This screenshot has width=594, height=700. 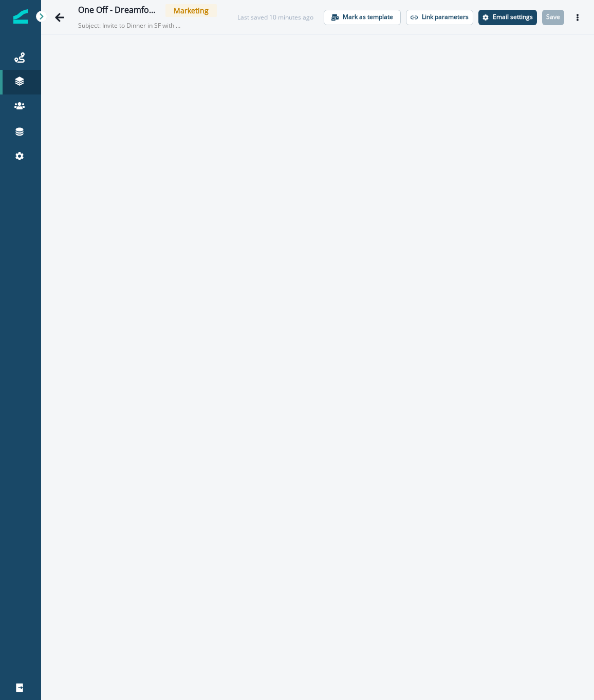 What do you see at coordinates (439, 17) in the screenshot?
I see `button: Link parameters` at bounding box center [439, 17].